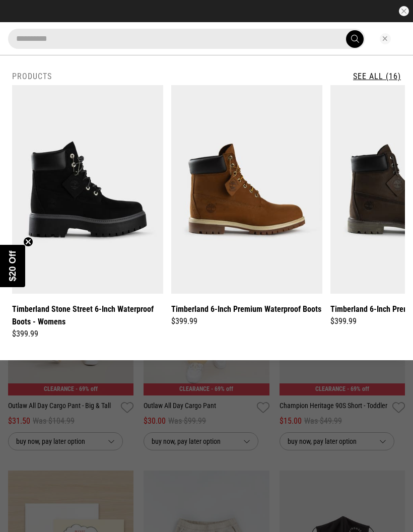 The image size is (413, 532). What do you see at coordinates (28, 242) in the screenshot?
I see `button: Close teaser` at bounding box center [28, 242].